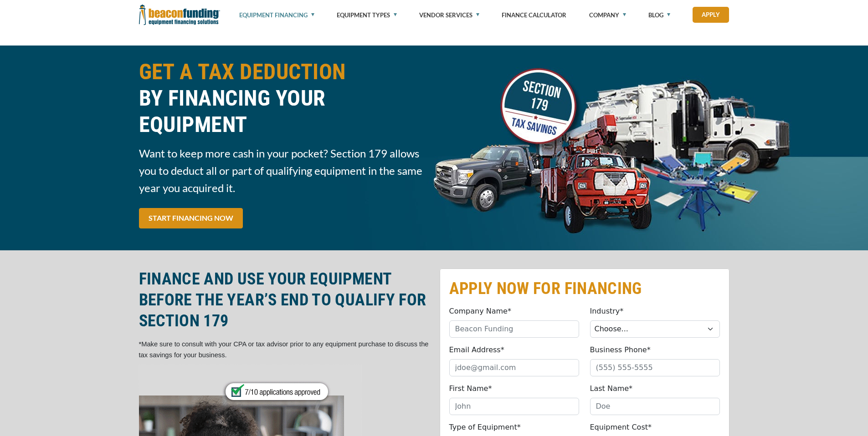  What do you see at coordinates (284, 300) in the screenshot?
I see `h2: FINANCE AND USE YOUR EQUIPMENT BEFORE THE YEAR’S END TO QUALIFY FOR SECTION 179` at bounding box center [284, 300].